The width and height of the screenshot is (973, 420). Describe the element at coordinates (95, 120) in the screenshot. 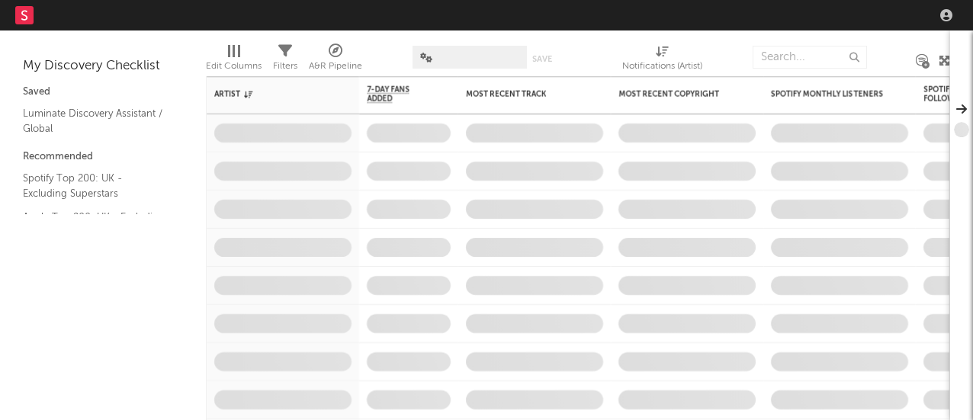

I see `a: Luminate Discovery Assistant / Global` at that location.